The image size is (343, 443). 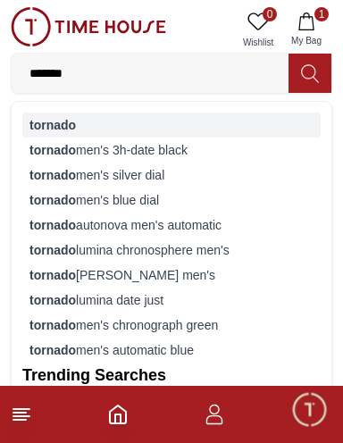 I want to click on button: 1My Bag, so click(x=306, y=29).